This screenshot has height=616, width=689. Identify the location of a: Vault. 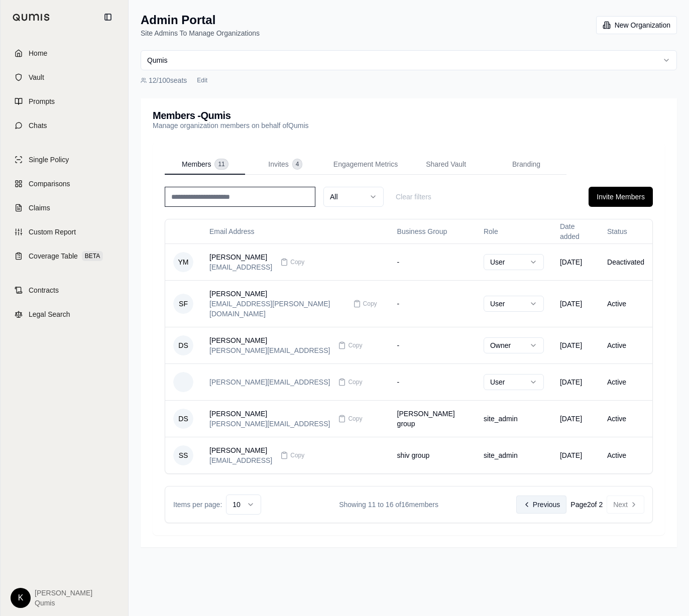
(64, 77).